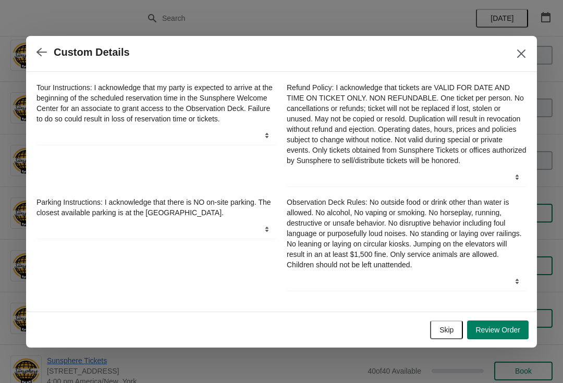  What do you see at coordinates (92, 52) in the screenshot?
I see `h2: Custom Details` at bounding box center [92, 52].